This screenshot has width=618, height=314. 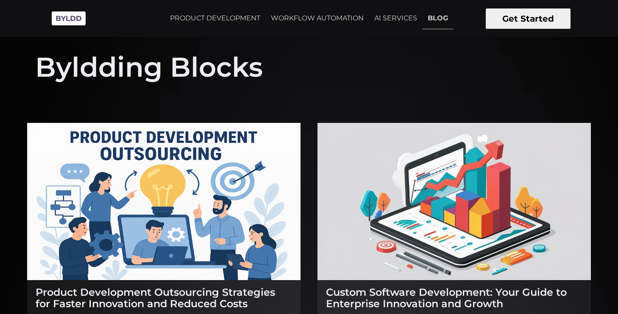 I want to click on img: Byldd - Product Development Company, so click(x=69, y=18).